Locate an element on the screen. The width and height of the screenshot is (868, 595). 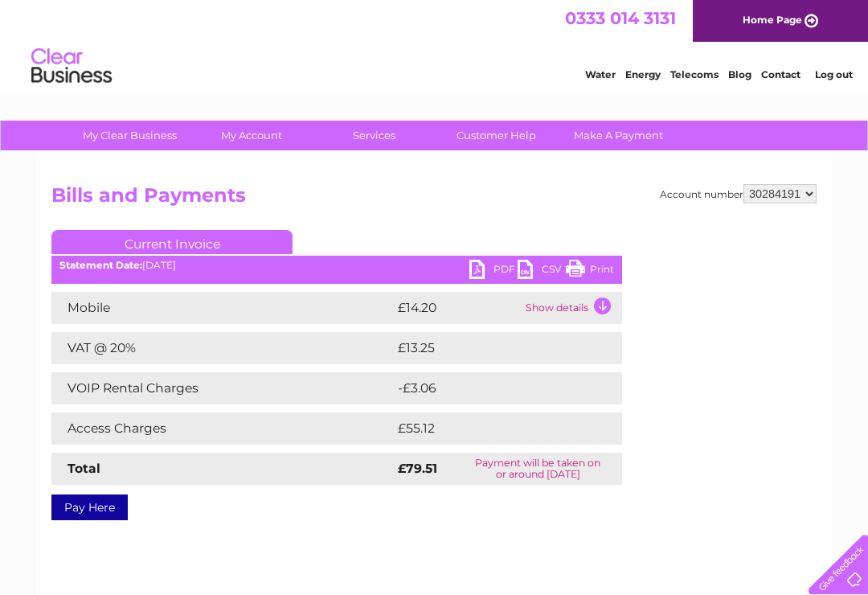
strong: Total is located at coordinates (84, 468).